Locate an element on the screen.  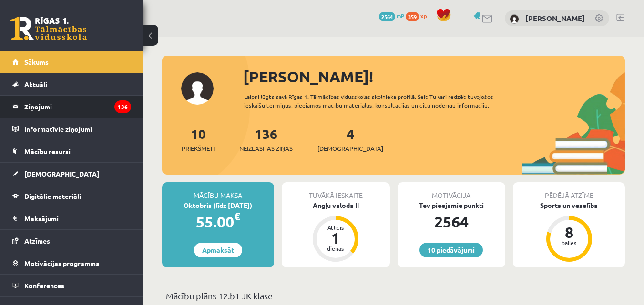
a: Apmaksāt is located at coordinates (218, 250).